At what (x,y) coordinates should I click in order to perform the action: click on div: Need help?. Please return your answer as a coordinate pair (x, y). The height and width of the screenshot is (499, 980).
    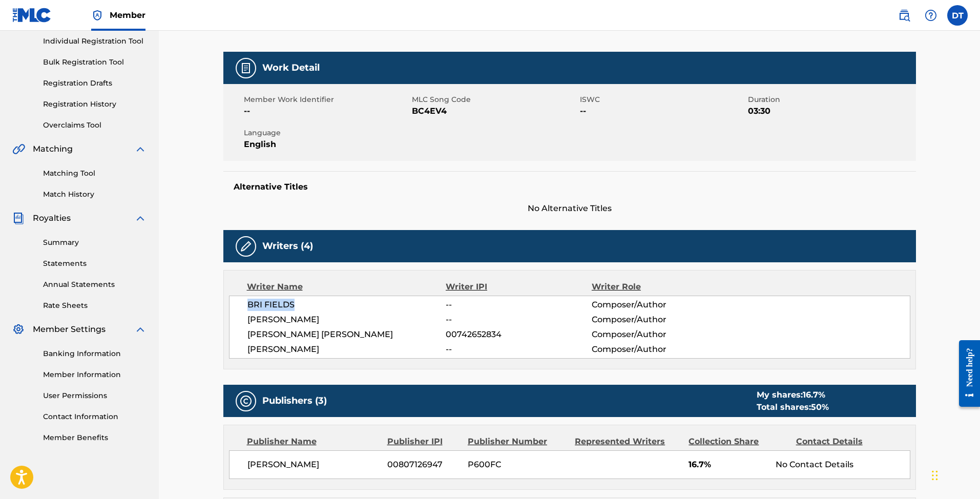
    Looking at the image, I should click on (18, 36).